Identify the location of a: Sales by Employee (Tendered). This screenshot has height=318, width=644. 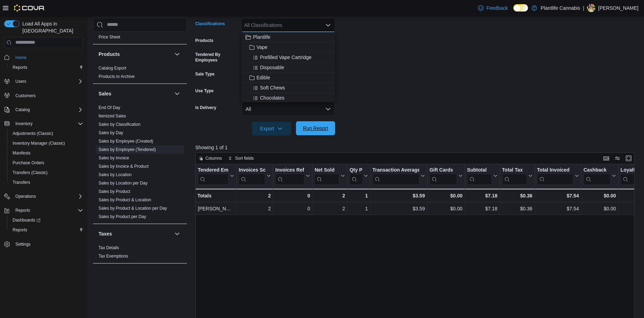
(127, 149).